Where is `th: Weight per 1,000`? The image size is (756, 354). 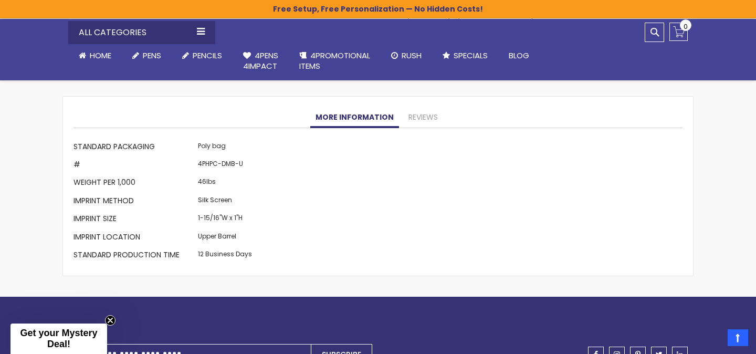 th: Weight per 1,000 is located at coordinates (134, 184).